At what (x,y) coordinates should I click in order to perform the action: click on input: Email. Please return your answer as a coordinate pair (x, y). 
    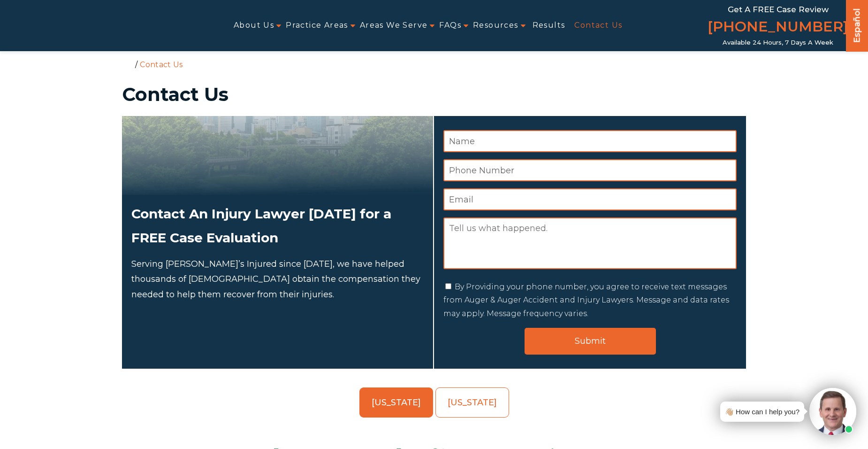
    Looking at the image, I should click on (590, 199).